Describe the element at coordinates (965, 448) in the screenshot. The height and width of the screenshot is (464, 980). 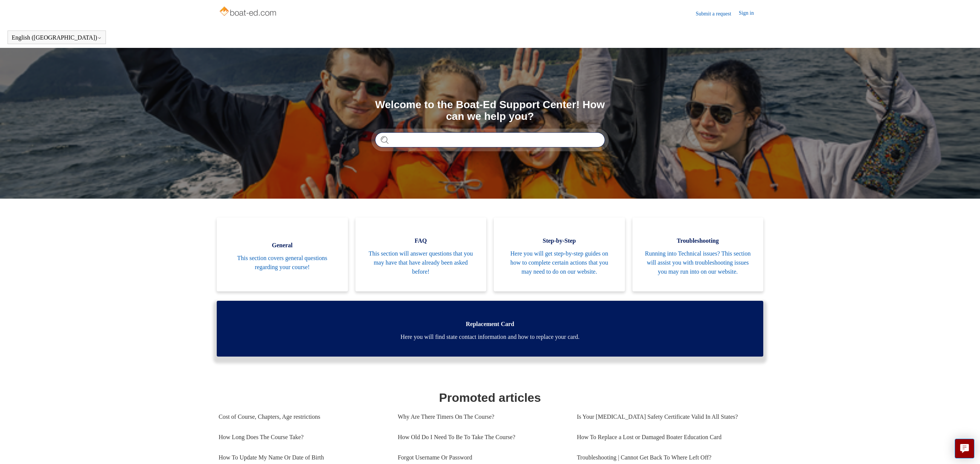
I see `button: Live chat` at that location.